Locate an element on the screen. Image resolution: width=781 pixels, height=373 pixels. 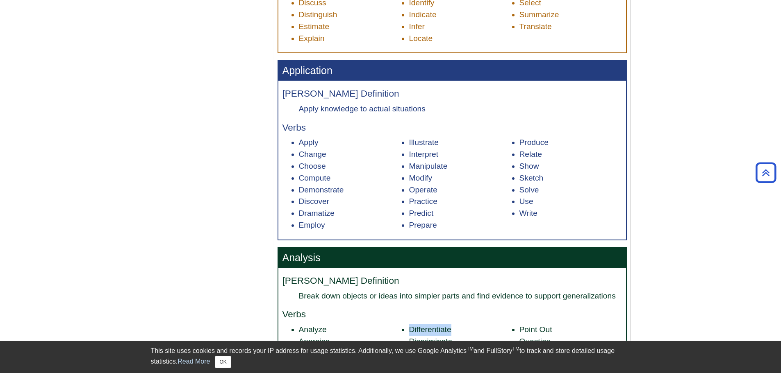
div: This site uses cookies and records your IP address for usage statistics. Additionally, we use Goo... is located at coordinates (391, 357).